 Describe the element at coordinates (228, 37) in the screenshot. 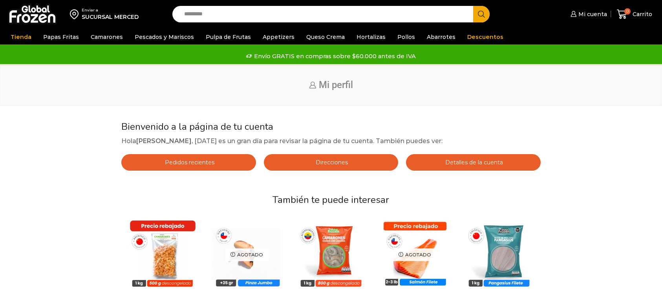

I see `a: Pulpa de Frutas` at that location.